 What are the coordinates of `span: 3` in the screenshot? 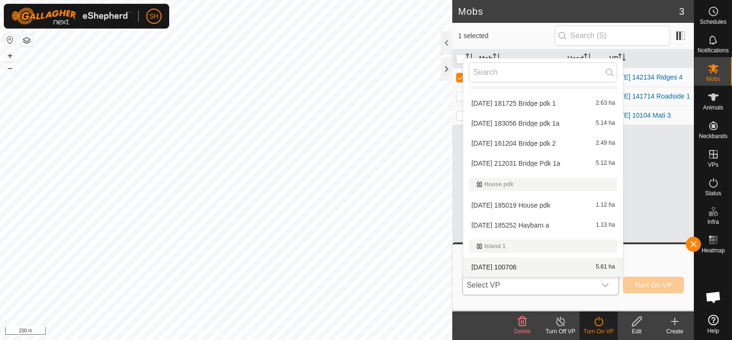 It's located at (681, 11).